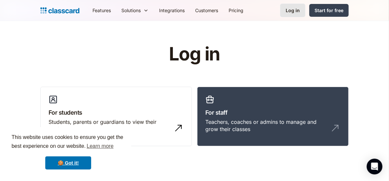  Describe the element at coordinates (110, 125) in the screenshot. I see `div: Students, parents or guardians to view their profile and manage bookings` at that location.